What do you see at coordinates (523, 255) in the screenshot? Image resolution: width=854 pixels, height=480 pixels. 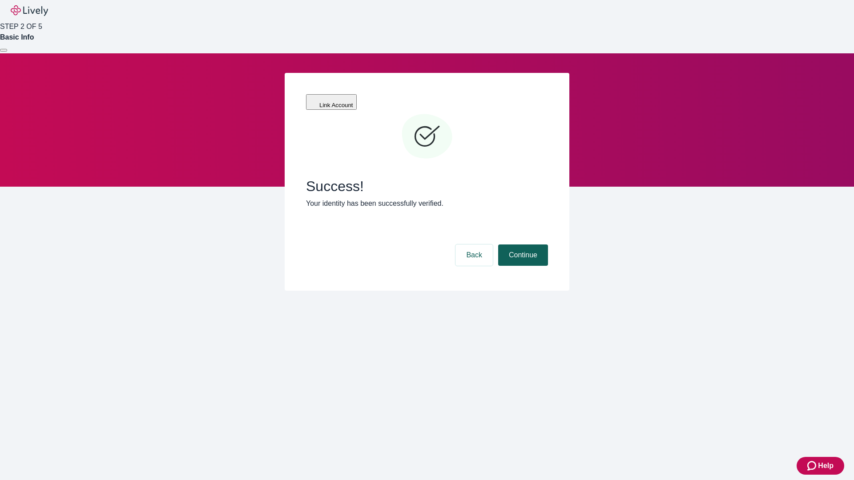 I see `button: Continue` at bounding box center [523, 255].